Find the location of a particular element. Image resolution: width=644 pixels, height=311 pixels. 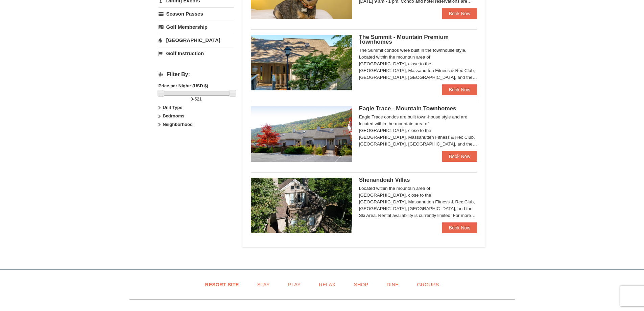

strong: Neighborhood is located at coordinates (178, 124).